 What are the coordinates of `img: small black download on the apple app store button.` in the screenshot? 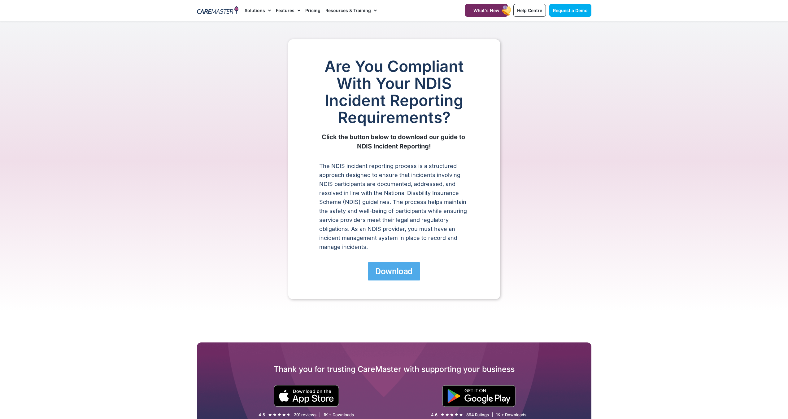 It's located at (306, 395).